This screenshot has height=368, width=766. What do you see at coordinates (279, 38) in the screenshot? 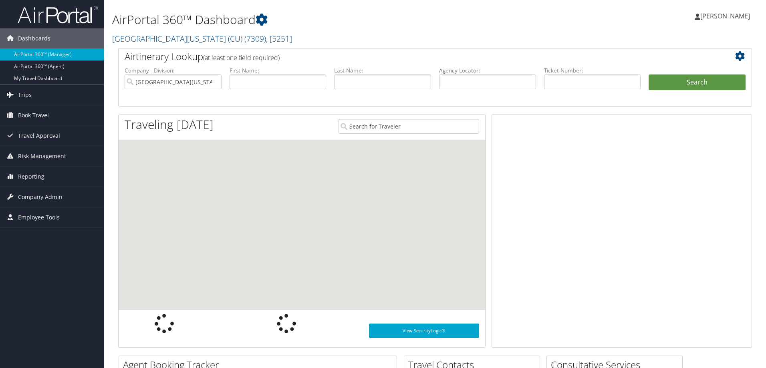
I see `span: , [ 5251 ]` at bounding box center [279, 38].